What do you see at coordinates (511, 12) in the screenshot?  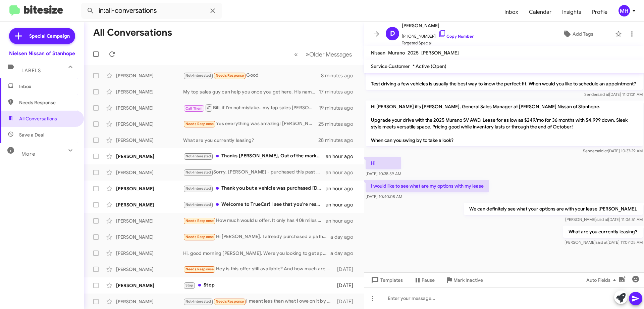 I see `a: Inbox` at bounding box center [511, 12].